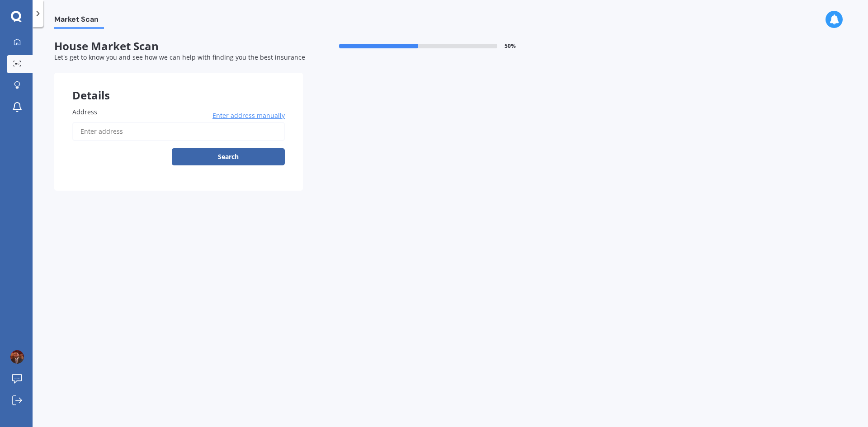  I want to click on input: Enter address, so click(178, 131).